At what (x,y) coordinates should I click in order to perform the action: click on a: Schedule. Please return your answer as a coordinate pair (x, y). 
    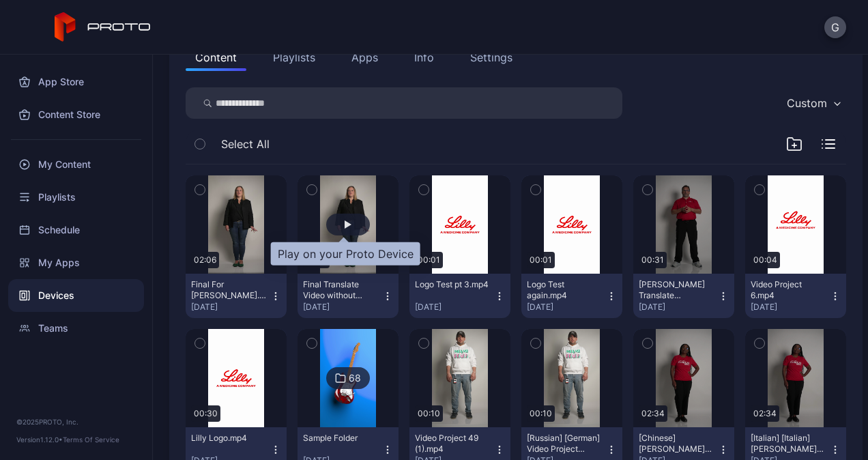
    Looking at the image, I should click on (76, 230).